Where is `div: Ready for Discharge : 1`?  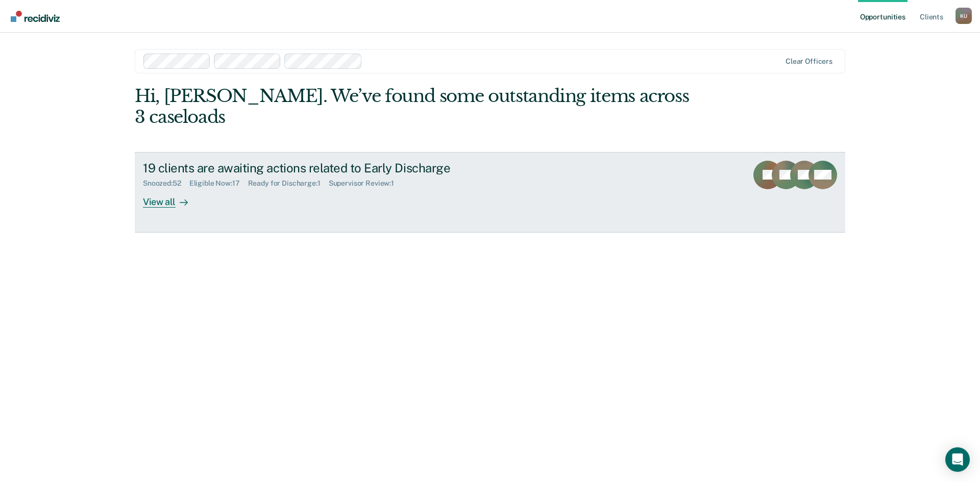 div: Ready for Discharge : 1 is located at coordinates (288, 183).